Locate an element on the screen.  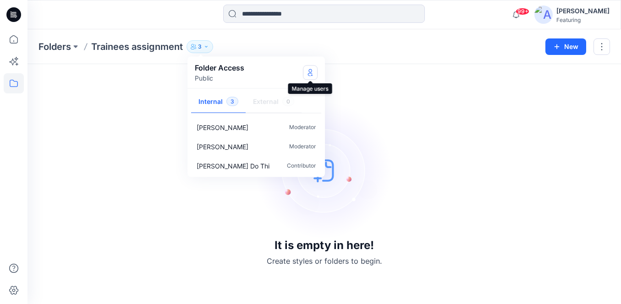
span: 99+ is located at coordinates (522, 11).